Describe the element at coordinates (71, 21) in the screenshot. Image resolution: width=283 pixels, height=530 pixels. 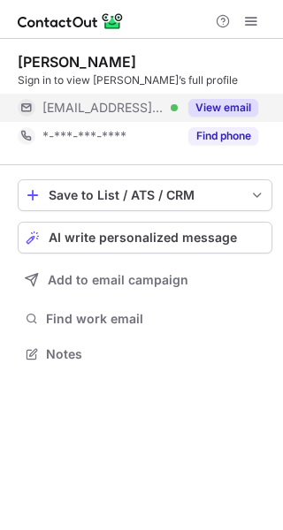
I see `img: ContactOut v5.3.10` at that location.